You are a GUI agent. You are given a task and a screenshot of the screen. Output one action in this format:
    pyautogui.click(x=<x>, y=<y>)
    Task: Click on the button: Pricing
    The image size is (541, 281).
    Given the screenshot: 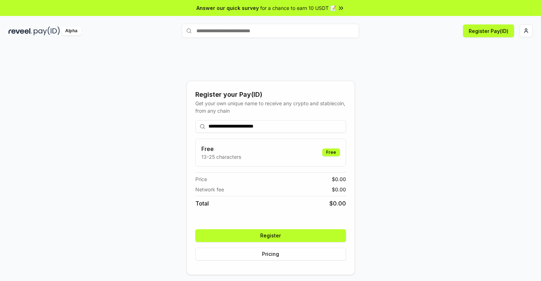 What is the action you would take?
    pyautogui.click(x=271, y=254)
    